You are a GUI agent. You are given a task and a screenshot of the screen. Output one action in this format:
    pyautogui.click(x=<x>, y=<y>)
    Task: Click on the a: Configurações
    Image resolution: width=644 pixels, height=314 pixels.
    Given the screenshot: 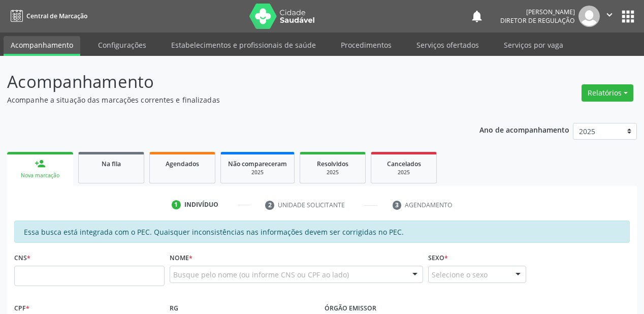 What is the action you would take?
    pyautogui.click(x=122, y=45)
    